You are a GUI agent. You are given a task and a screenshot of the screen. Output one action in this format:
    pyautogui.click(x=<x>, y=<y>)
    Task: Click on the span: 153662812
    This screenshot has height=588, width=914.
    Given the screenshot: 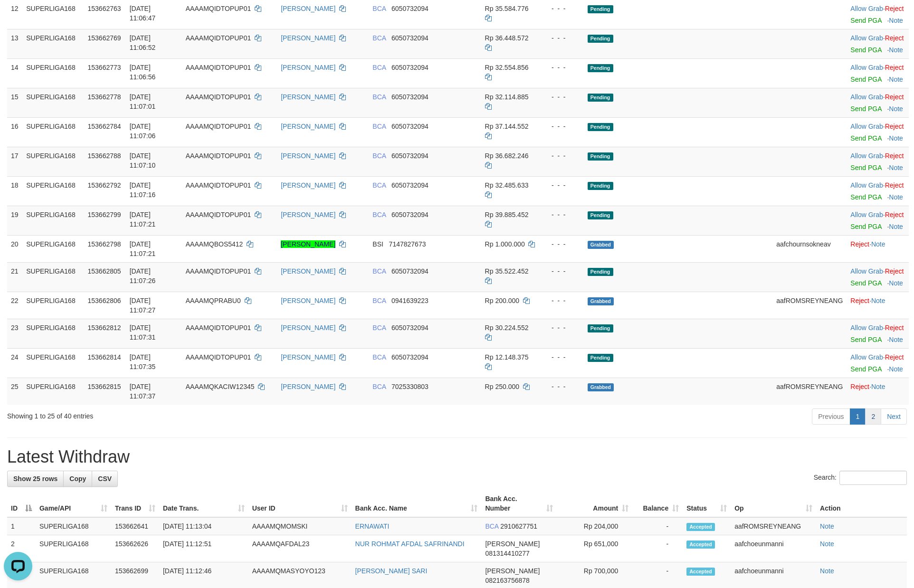 What is the action you would take?
    pyautogui.click(x=105, y=328)
    